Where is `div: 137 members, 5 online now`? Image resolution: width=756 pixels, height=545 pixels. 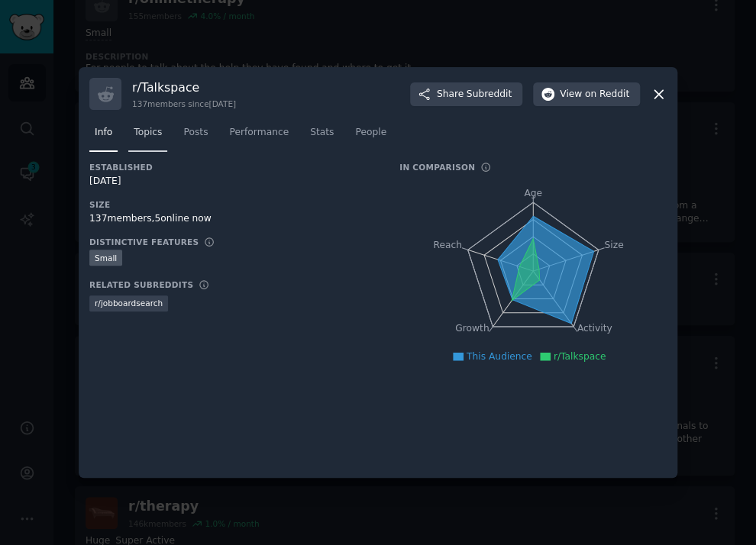 div: 137 members, 5 online now is located at coordinates (234, 219).